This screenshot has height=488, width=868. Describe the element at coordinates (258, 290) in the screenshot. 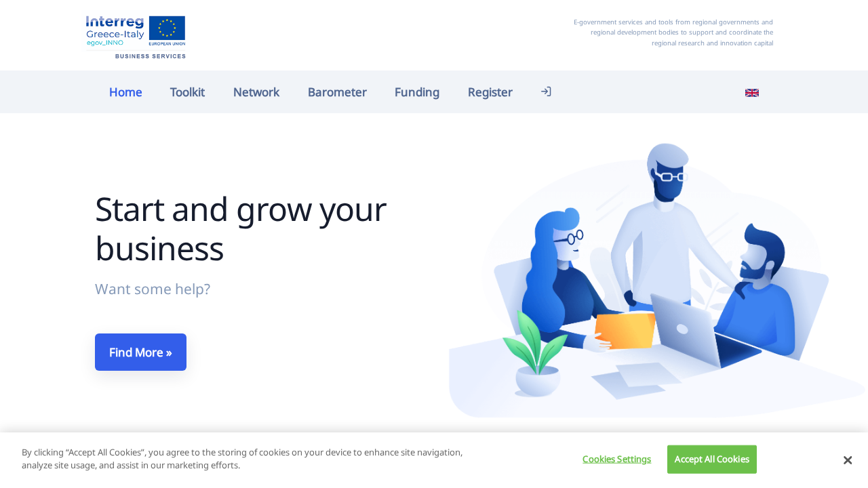

I see `p: Want some help?` at that location.